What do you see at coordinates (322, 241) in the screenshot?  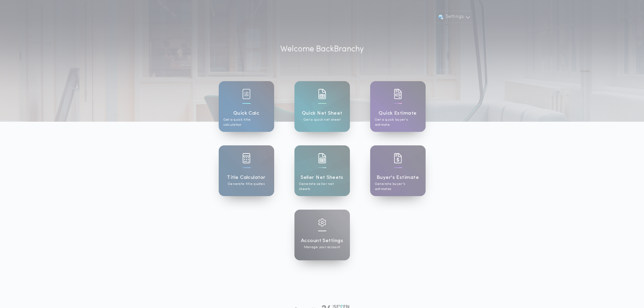 I see `h1: Account Settings` at bounding box center [322, 241].